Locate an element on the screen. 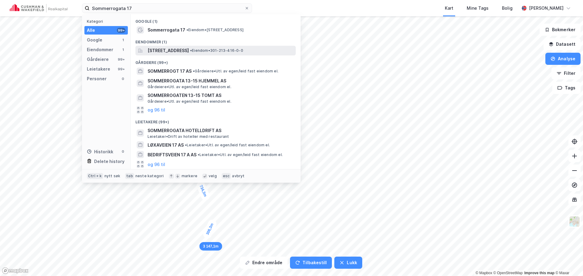 The height and width of the screenshot is (276, 583). button: Filter is located at coordinates (566, 73).